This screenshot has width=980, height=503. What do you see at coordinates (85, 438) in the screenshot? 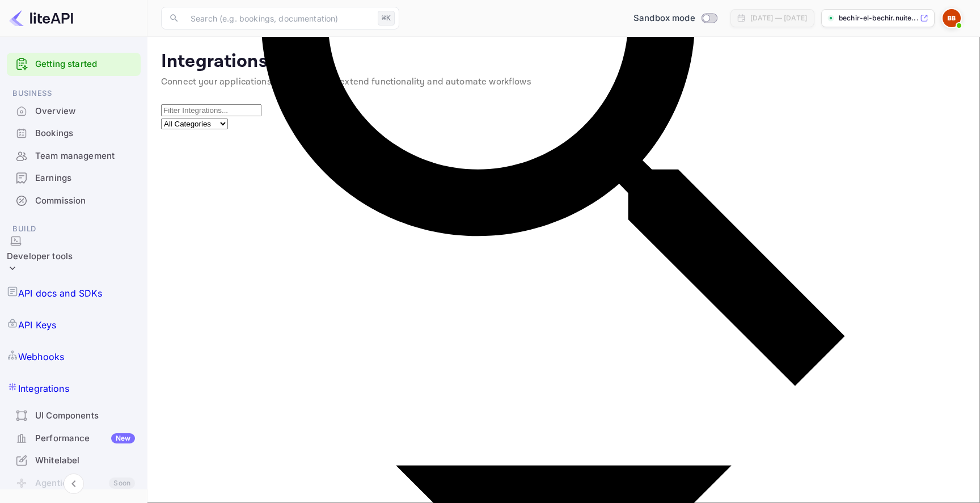
I see `div: Performance` at bounding box center [85, 438].